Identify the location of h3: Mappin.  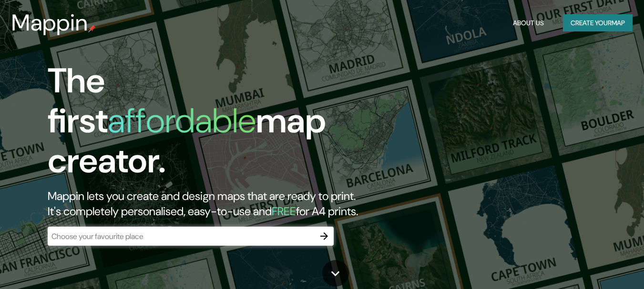
(50, 23).